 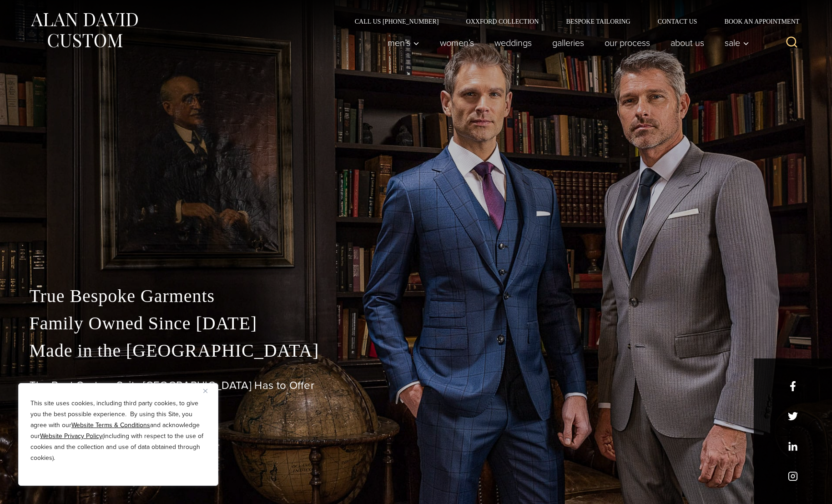 I want to click on a: Women’s, so click(x=456, y=43).